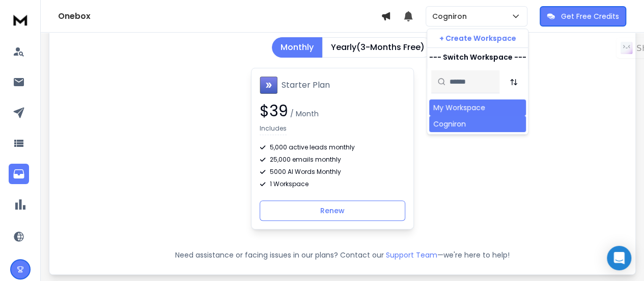 The height and width of the screenshot is (281, 644). What do you see at coordinates (619, 258) in the screenshot?
I see `div: Open Intercom Messenger` at bounding box center [619, 258].